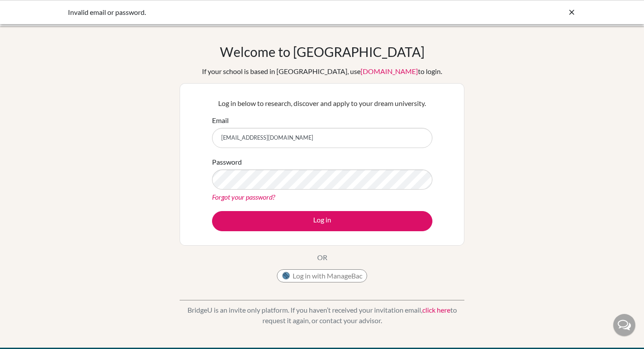 This screenshot has height=349, width=644. I want to click on a: click here, so click(436, 310).